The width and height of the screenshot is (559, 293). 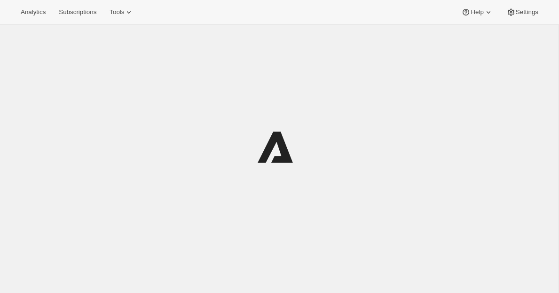 What do you see at coordinates (527, 12) in the screenshot?
I see `span: Settings` at bounding box center [527, 12].